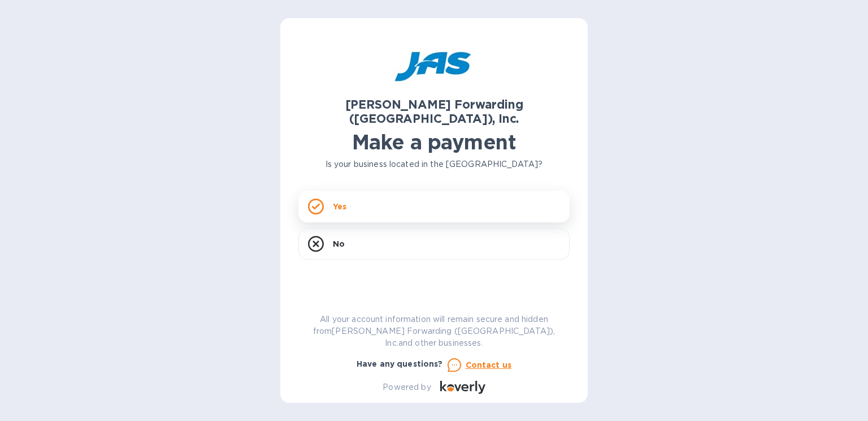 This screenshot has width=868, height=421. What do you see at coordinates (400, 364) in the screenshot?
I see `b: Have any questions?` at bounding box center [400, 364].